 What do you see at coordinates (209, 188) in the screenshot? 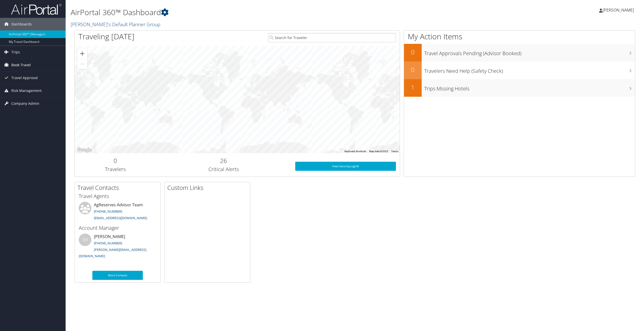
I see `h2: Custom Links` at bounding box center [209, 188].